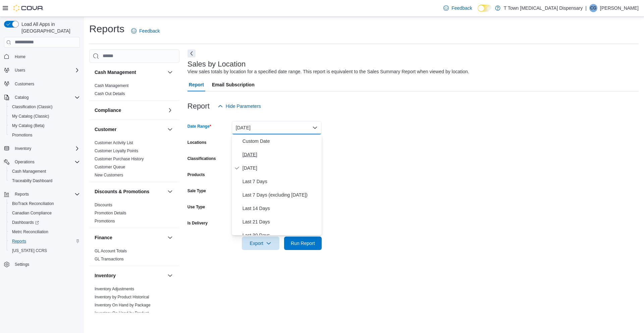 Image resolution: width=644 pixels, height=333 pixels. Describe the element at coordinates (134, 160) in the screenshot. I see `div: Customer` at that location.